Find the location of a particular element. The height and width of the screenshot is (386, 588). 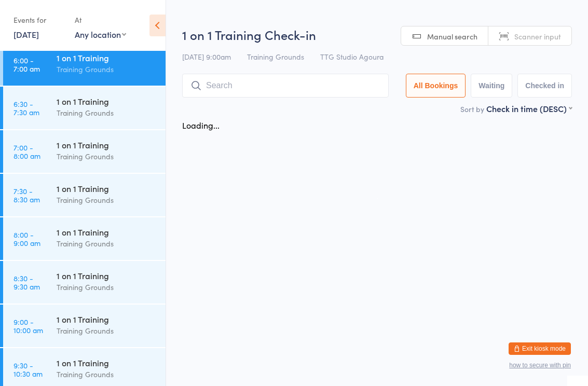

a: 7:00 -8:00 am1 on 1 TrainingTraining Grounds is located at coordinates (84, 152).